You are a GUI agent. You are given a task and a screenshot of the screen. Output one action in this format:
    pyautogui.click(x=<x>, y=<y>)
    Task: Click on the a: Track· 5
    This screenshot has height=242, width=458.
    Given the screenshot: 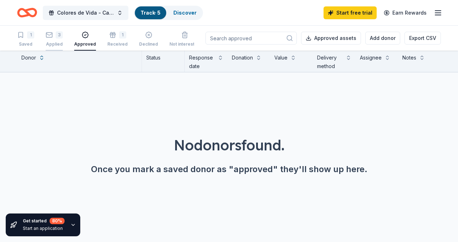 What is the action you would take?
    pyautogui.click(x=151, y=12)
    